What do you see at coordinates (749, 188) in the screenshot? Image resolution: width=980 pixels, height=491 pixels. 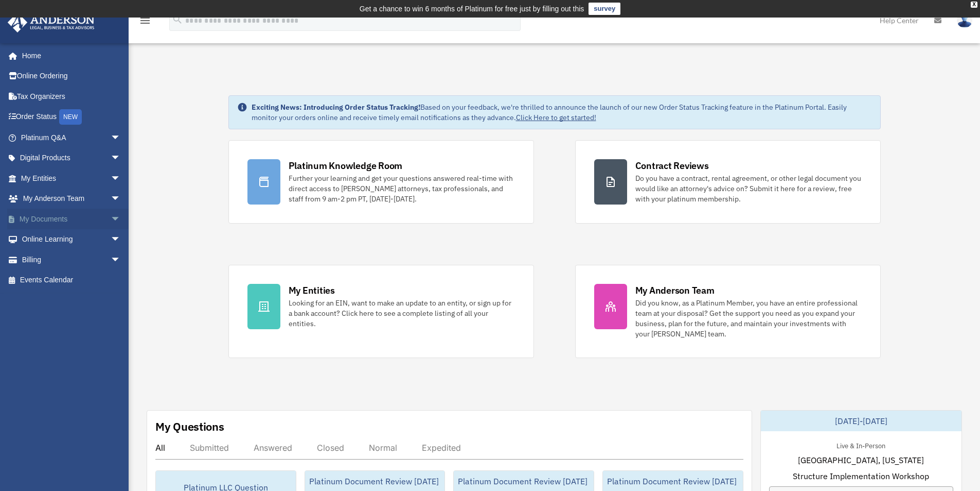 I see `div: Do you have a contract, rental agreement, or other legal document you would like an attorney's ad...` at bounding box center [749, 188].